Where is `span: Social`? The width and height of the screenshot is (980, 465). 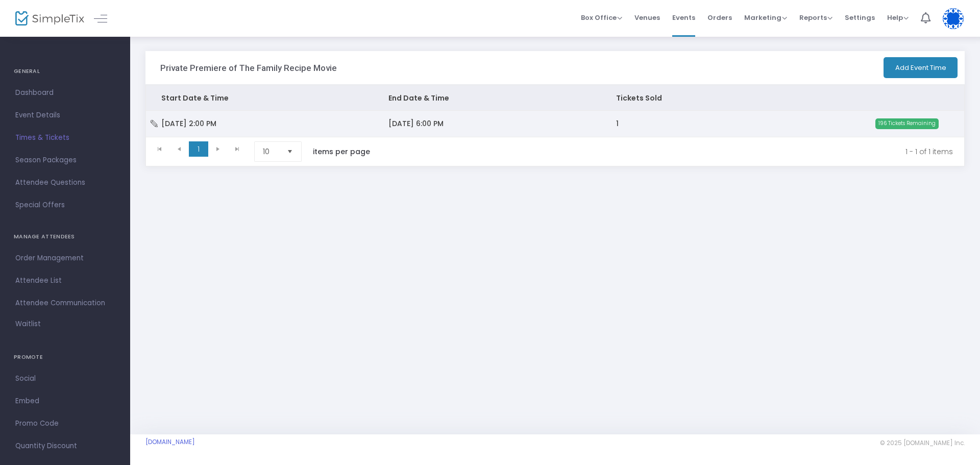
span: Social is located at coordinates (65, 378).